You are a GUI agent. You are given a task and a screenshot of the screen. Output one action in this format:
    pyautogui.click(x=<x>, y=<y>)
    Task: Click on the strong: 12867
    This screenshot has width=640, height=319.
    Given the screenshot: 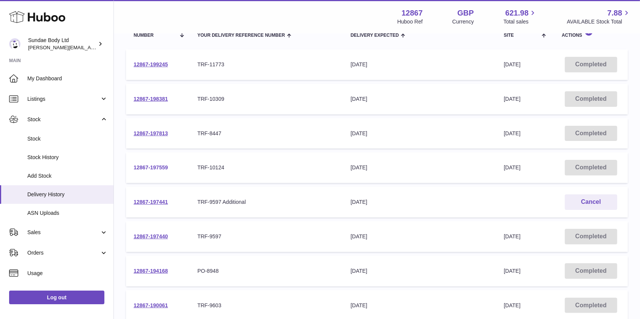 What is the action you would take?
    pyautogui.click(x=412, y=13)
    